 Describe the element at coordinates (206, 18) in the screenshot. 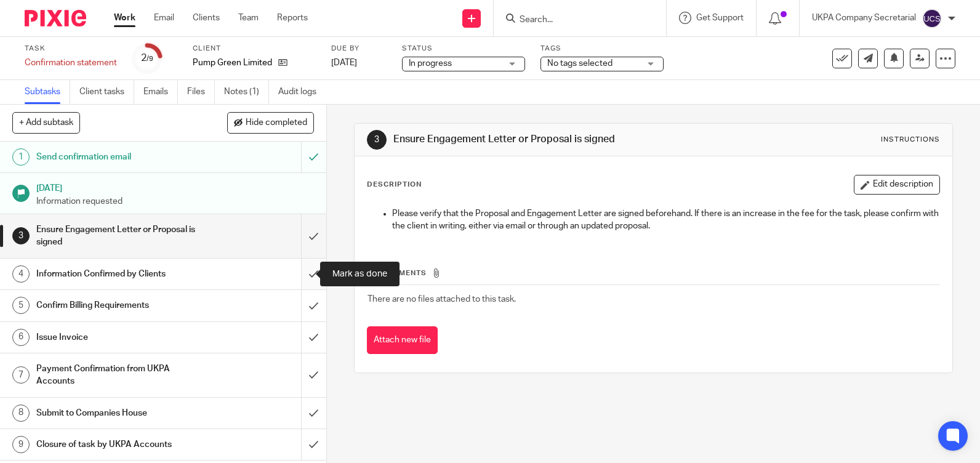

I see `a: Clients` at that location.